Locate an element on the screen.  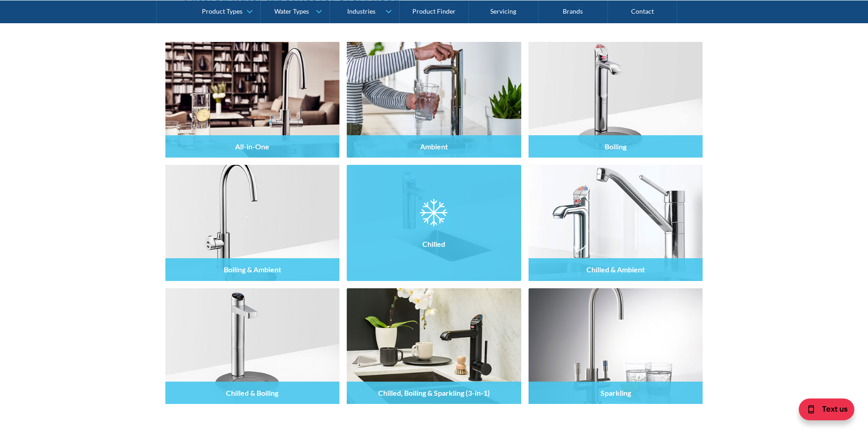
div: Water Types is located at coordinates (292, 11).